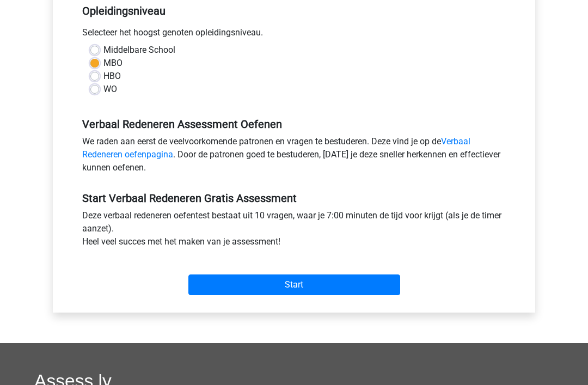 Image resolution: width=588 pixels, height=385 pixels. I want to click on h5: Verbaal Redeneren Assessment Oefenen, so click(294, 125).